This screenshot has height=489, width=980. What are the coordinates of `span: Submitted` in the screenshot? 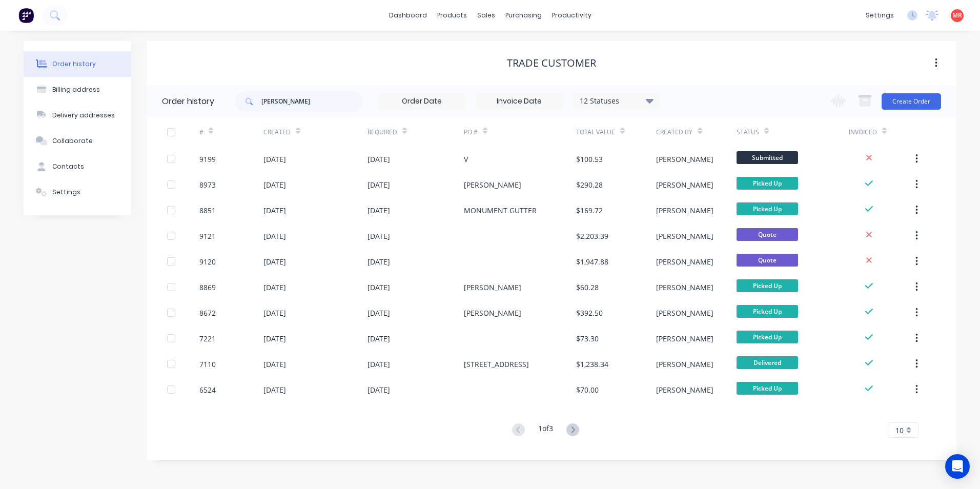 It's located at (767, 158).